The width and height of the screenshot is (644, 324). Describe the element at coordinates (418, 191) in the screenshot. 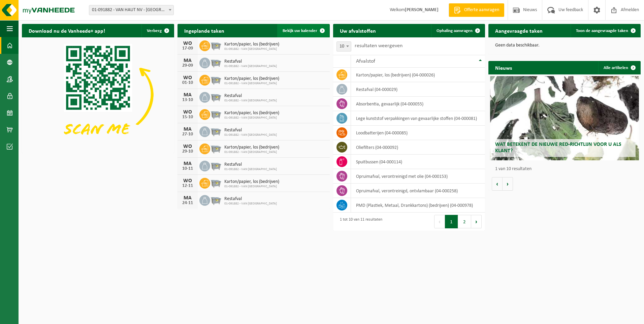

I see `td: opruimafval, verontreinigd, ontvlambaar (04-000258)` at that location.